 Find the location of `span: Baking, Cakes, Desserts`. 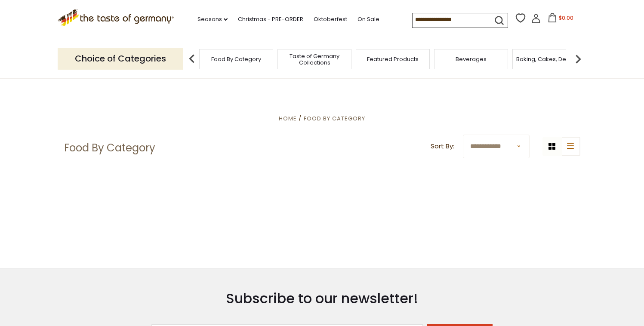

span: Baking, Cakes, Desserts is located at coordinates (549, 59).